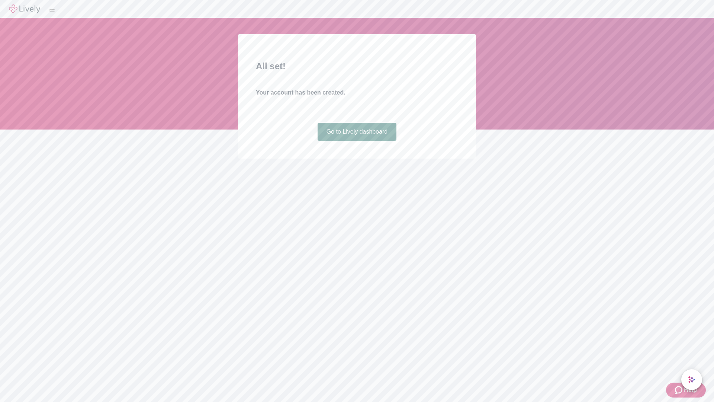  Describe the element at coordinates (357, 93) in the screenshot. I see `h4: Your account has been created.` at that location.